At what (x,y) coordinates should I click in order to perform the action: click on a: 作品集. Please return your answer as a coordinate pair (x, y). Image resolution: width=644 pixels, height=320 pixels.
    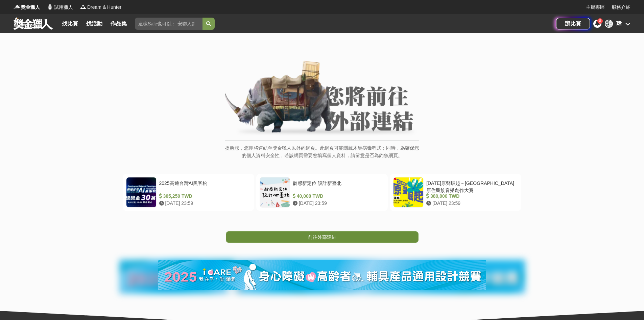
    Looking at the image, I should click on (119, 24).